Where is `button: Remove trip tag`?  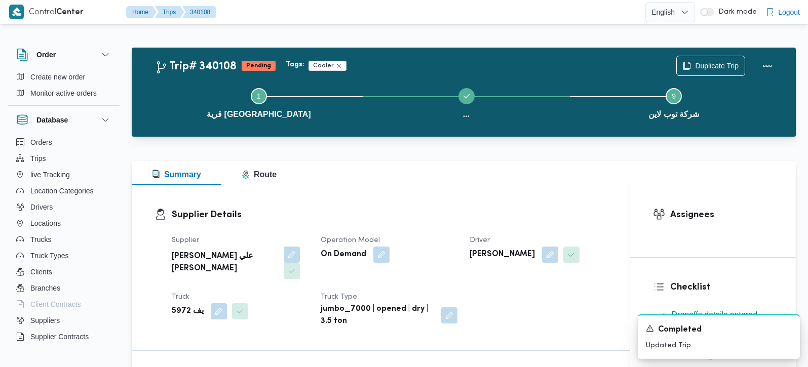
button: Remove trip tag is located at coordinates (339, 66).